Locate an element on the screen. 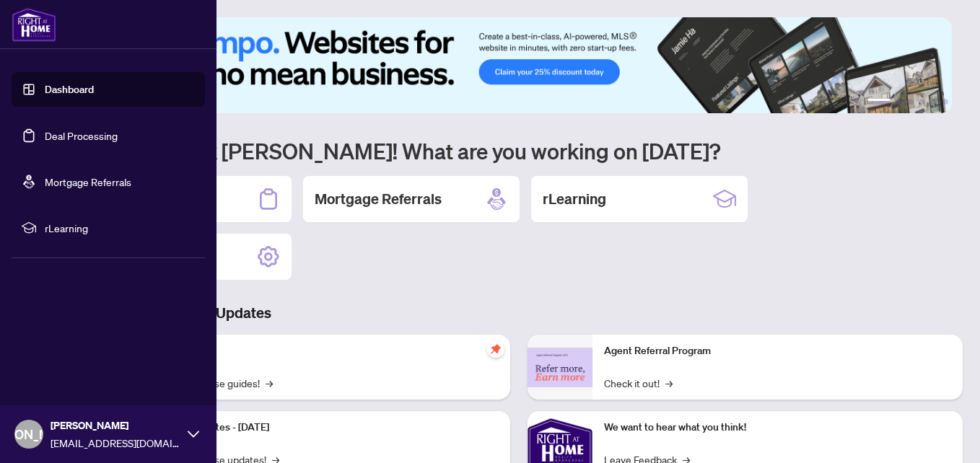 The image size is (980, 463). span: rLearning is located at coordinates (120, 228).